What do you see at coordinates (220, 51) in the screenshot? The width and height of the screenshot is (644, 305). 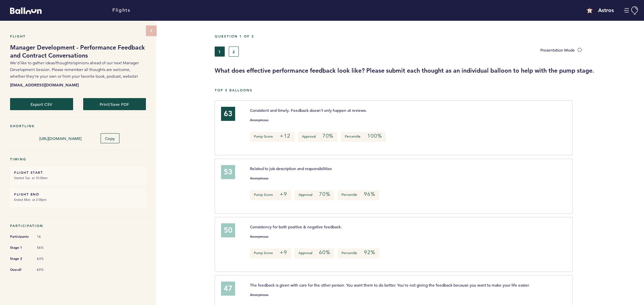 I see `button: 1` at bounding box center [220, 51].